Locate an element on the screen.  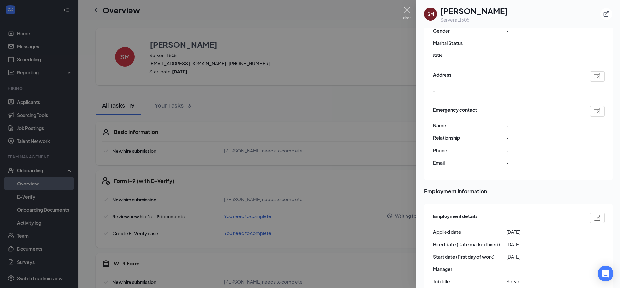
svg: ExternalLink is located at coordinates (607, 14).